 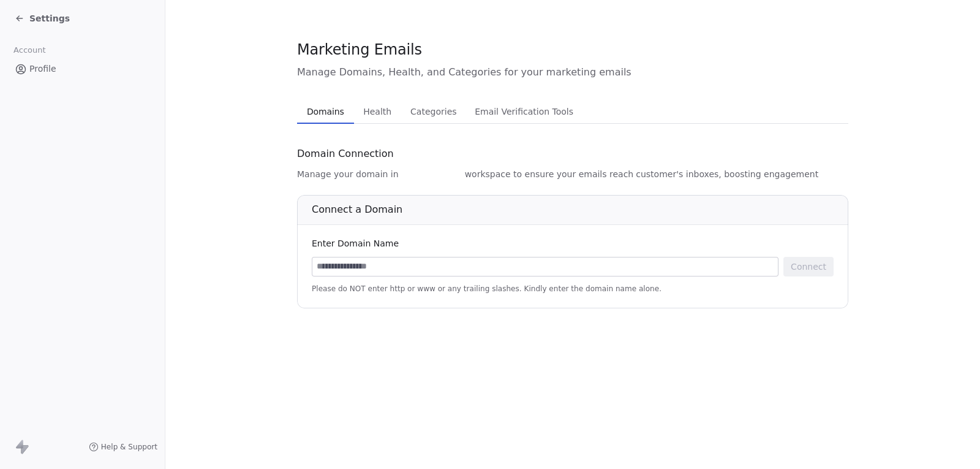 What do you see at coordinates (573, 72) in the screenshot?
I see `span: Manage Domains, Health, and Categories for your marketing emails` at bounding box center [573, 72].